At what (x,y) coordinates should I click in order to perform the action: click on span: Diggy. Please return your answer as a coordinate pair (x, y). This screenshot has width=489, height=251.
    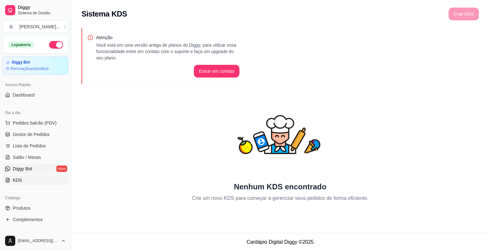
    Looking at the image, I should click on (42, 8).